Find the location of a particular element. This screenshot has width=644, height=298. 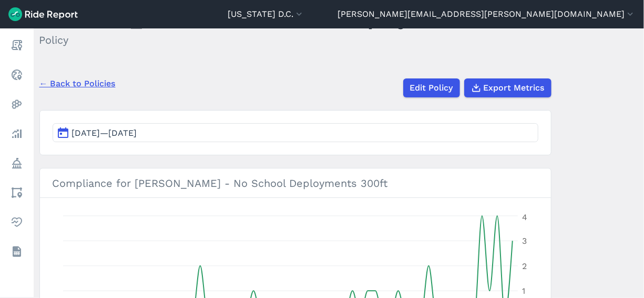

h2: Policy is located at coordinates (287, 40).